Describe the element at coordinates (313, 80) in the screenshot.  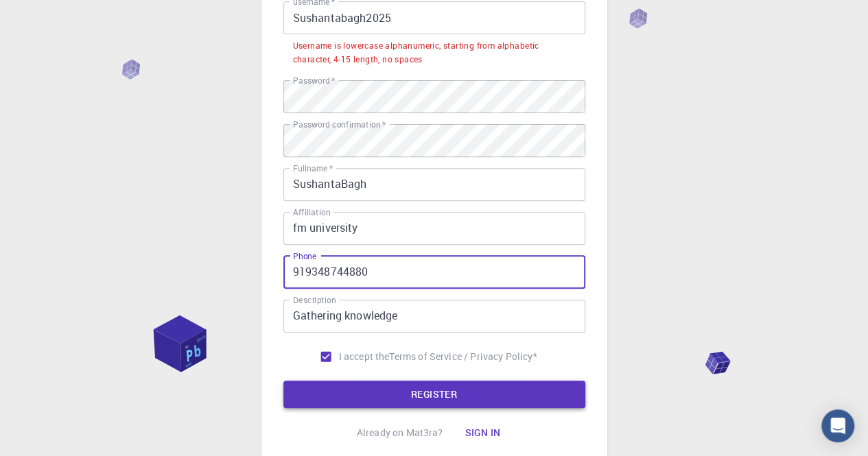
I see `label: Password` at that location.